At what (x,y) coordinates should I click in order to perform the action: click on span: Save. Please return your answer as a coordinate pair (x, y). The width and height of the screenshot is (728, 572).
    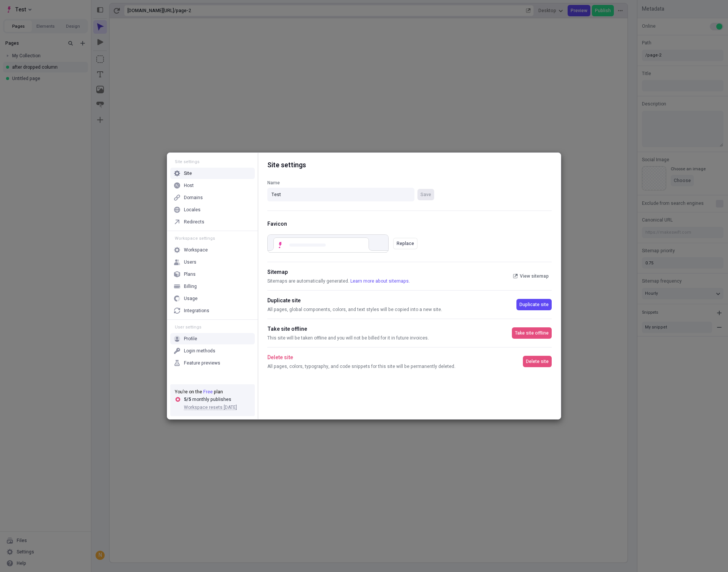
    Looking at the image, I should click on (425, 195).